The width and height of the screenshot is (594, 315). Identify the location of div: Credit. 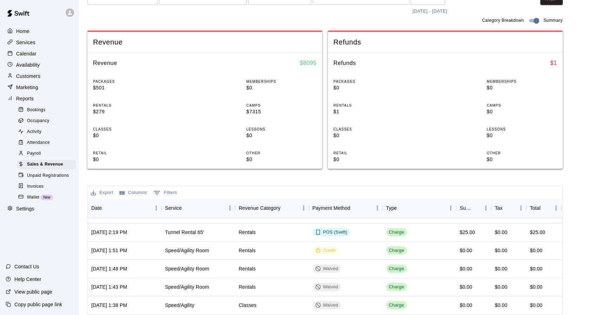
(326, 251).